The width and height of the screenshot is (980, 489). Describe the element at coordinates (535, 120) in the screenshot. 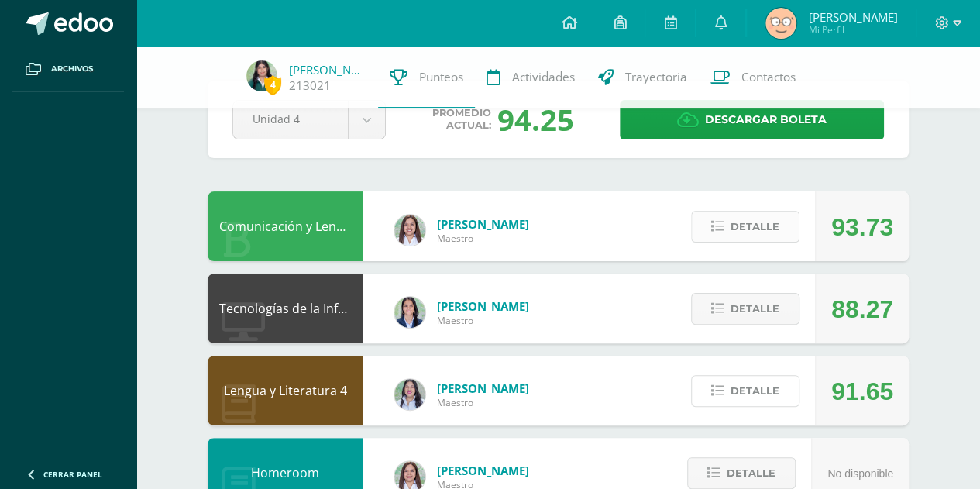

I see `div: 94.25` at that location.